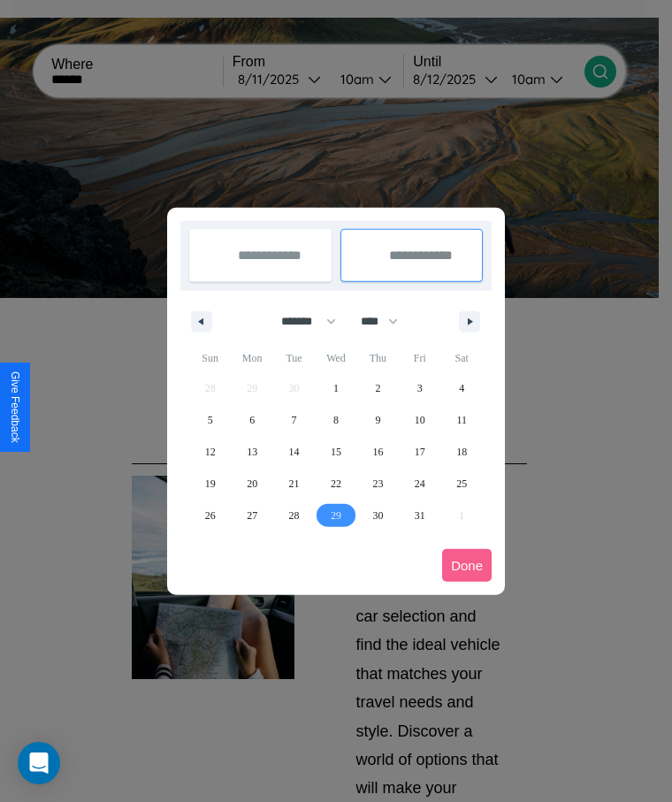 The width and height of the screenshot is (672, 802). Describe the element at coordinates (462, 484) in the screenshot. I see `span: 25` at that location.